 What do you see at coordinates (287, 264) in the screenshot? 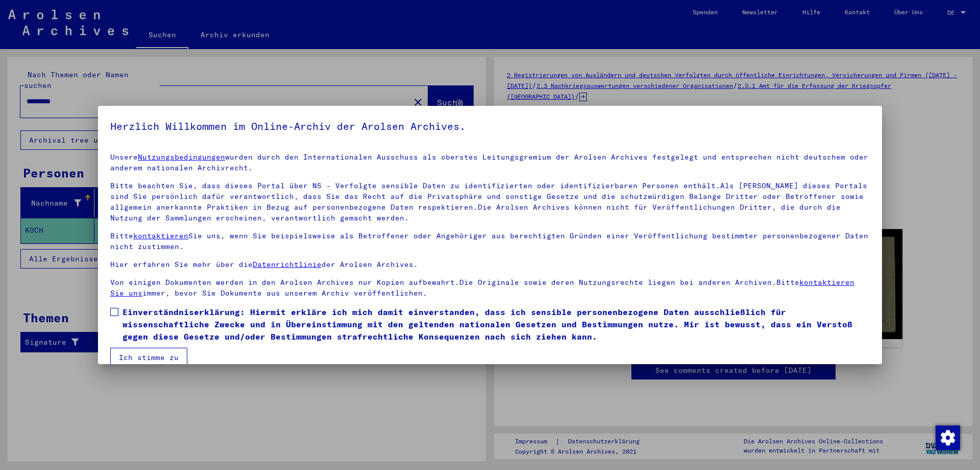
I see `a: Datenrichtlinie` at bounding box center [287, 264].